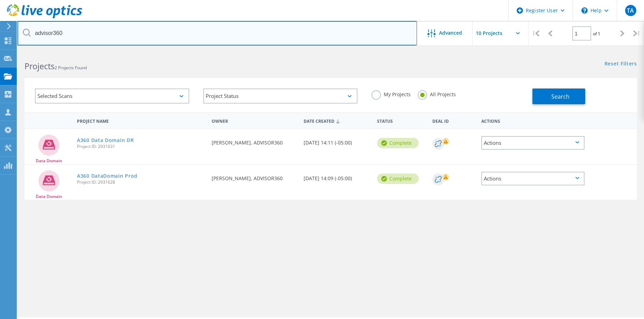 This screenshot has height=319, width=644. Describe the element at coordinates (112, 96) in the screenshot. I see `div: Selected Scans` at that location.